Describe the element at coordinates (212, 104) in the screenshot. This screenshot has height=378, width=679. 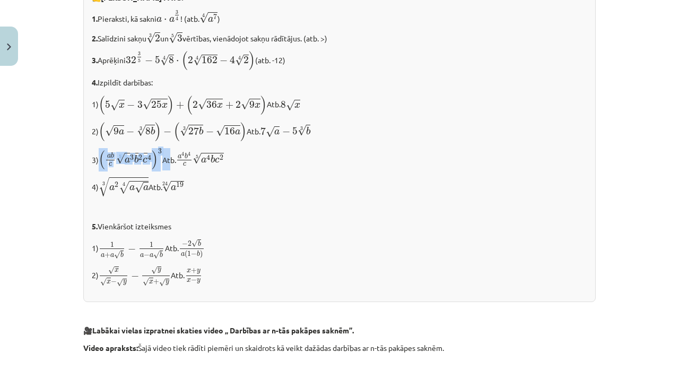
I see `span: 36` at that location.